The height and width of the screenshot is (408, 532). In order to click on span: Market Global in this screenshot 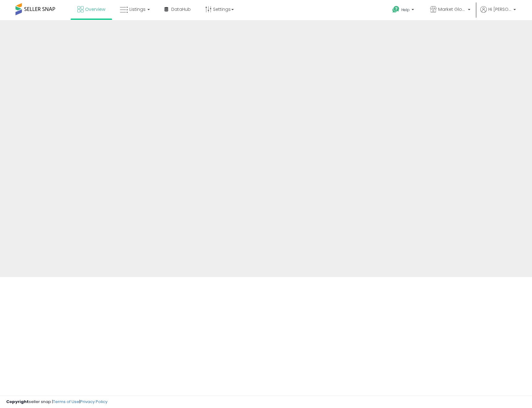, I will do `click(452, 9)`.